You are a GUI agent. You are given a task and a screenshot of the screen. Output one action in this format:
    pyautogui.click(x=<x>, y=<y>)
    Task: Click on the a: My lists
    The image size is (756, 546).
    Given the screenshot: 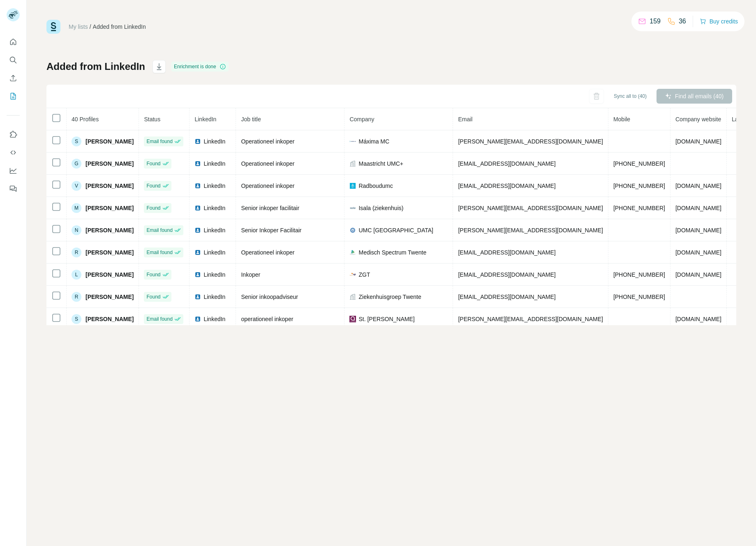 What is the action you would take?
    pyautogui.click(x=78, y=27)
    